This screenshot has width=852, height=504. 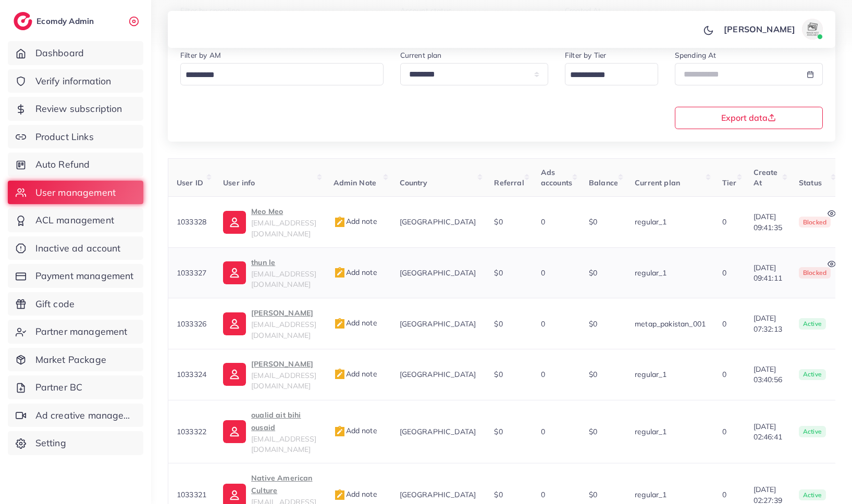 I want to click on a: Partner BC, so click(x=75, y=388).